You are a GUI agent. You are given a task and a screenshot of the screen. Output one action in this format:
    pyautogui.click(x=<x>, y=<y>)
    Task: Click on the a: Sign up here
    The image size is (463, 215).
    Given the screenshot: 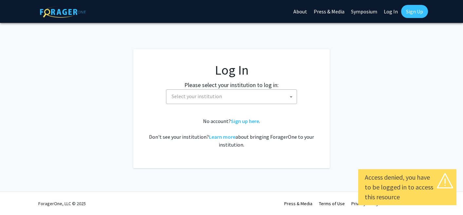 What is the action you would take?
    pyautogui.click(x=245, y=121)
    